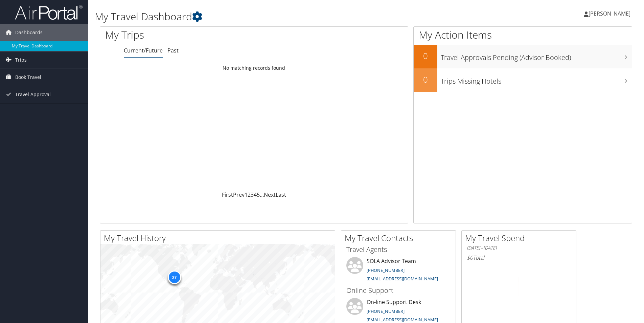 This screenshot has width=644, height=323. What do you see at coordinates (398, 249) in the screenshot?
I see `h3: Travel Agents` at bounding box center [398, 249].